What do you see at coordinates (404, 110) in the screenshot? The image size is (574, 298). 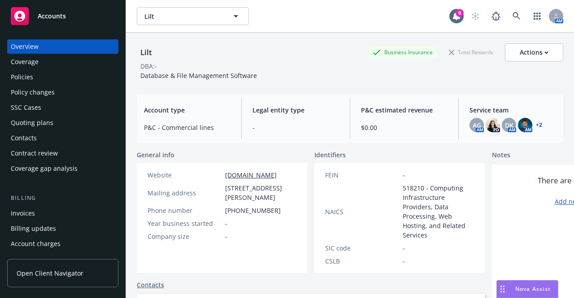 I see `span: P&C estimated revenue` at bounding box center [404, 110].